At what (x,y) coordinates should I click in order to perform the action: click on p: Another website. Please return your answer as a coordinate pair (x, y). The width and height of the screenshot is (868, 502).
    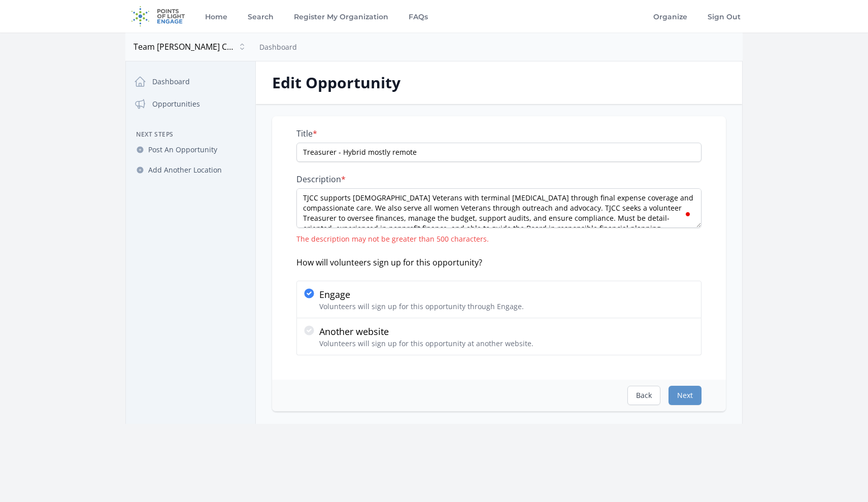
    Looking at the image, I should click on (426, 331).